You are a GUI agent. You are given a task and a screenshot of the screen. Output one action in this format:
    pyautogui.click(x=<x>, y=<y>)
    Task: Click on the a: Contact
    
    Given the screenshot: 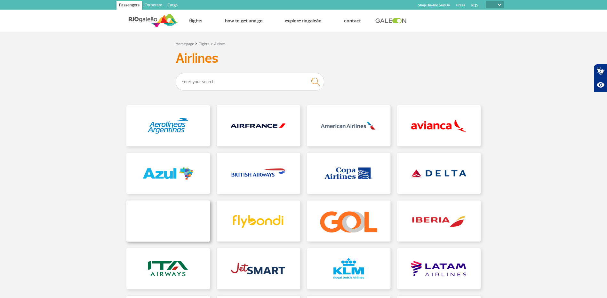 What is the action you would take?
    pyautogui.click(x=352, y=21)
    